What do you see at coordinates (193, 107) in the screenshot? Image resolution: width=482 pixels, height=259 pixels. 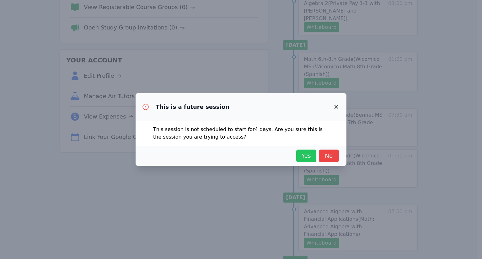 I see `h3: This is a future session` at bounding box center [193, 107].